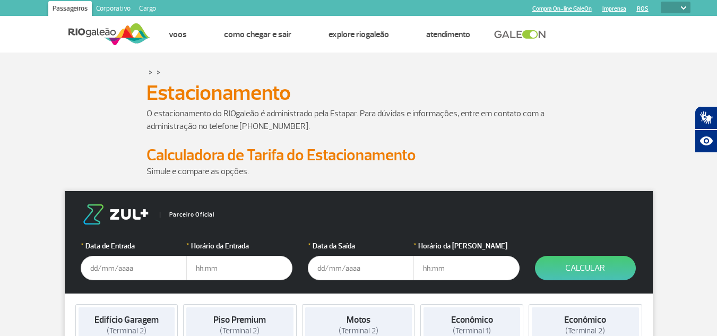 This screenshot has width=717, height=336. Describe the element at coordinates (643, 8) in the screenshot. I see `a: RQS` at that location.